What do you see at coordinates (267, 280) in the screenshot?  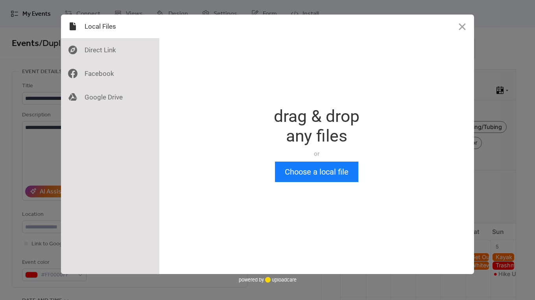 I see `div: powered by` at bounding box center [267, 280].